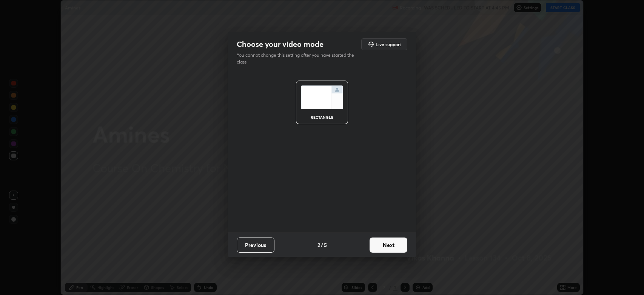 This screenshot has height=295, width=644. Describe the element at coordinates (322, 97) in the screenshot. I see `img: normalScreenIcon.ae25ed63.svg` at that location.